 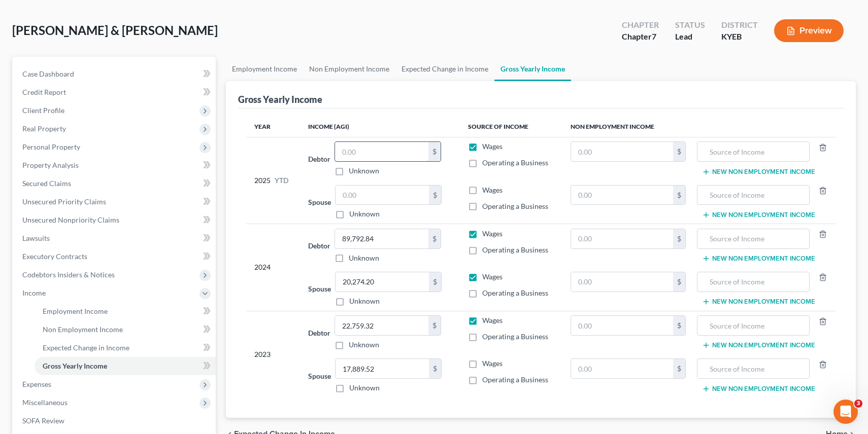 I want to click on span: Non Employment Income, so click(x=82, y=329).